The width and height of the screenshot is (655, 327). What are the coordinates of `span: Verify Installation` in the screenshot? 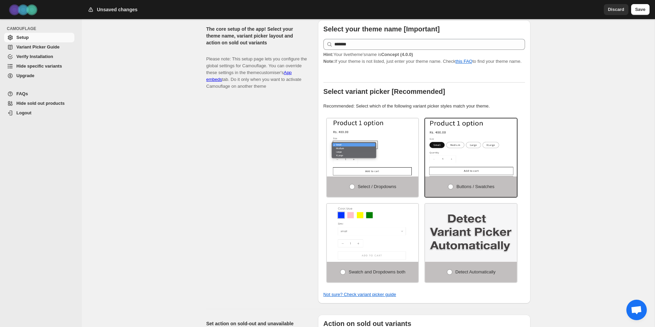 It's located at (35, 56).